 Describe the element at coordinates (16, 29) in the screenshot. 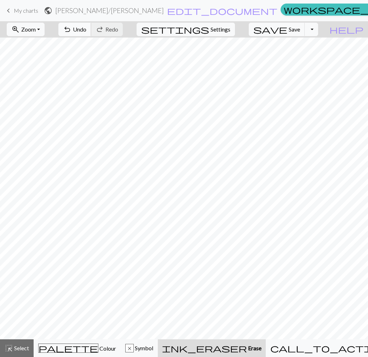

I see `span: zoom_in` at that location.